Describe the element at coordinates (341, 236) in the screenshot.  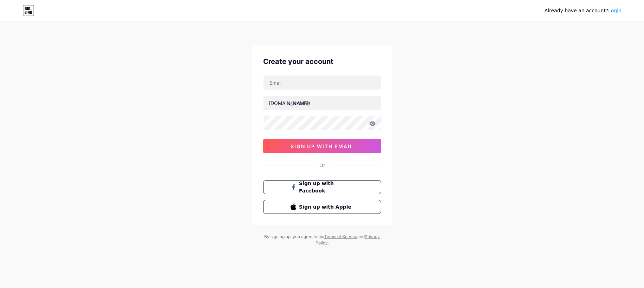
I see `a: Terms of Service` at that location.